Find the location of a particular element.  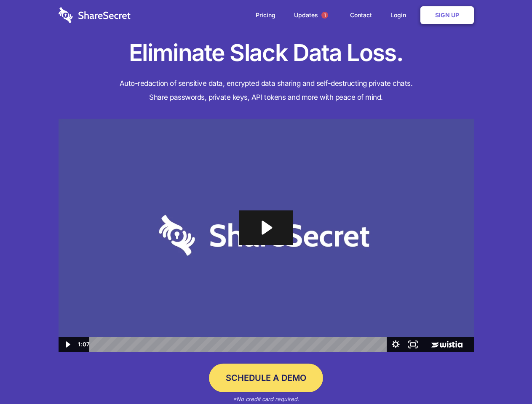

button: Show settings menu is located at coordinates (395, 344).